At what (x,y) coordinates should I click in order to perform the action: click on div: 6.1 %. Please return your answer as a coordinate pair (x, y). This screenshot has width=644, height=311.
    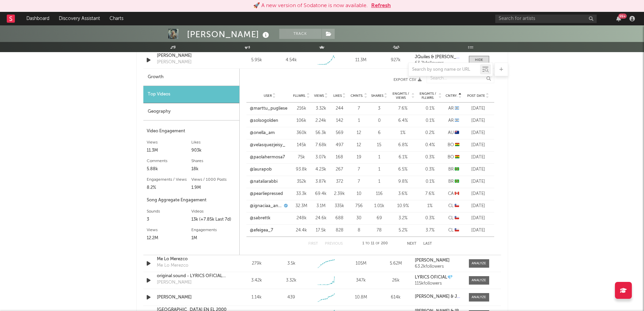
    Looking at the image, I should click on (403, 157).